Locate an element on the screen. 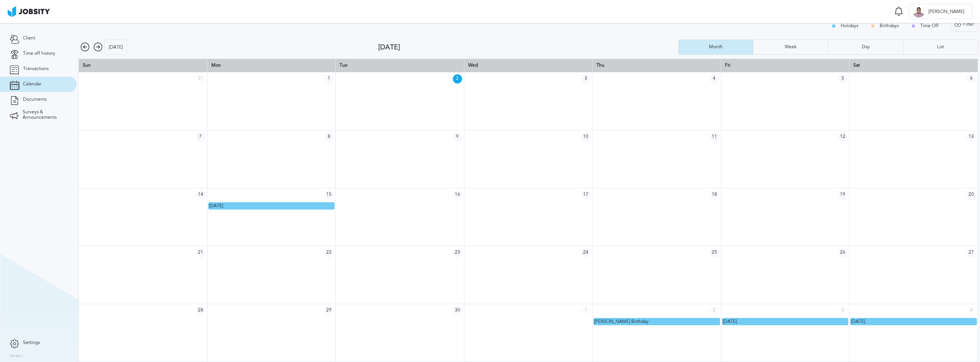  span: Mon is located at coordinates (216, 65).